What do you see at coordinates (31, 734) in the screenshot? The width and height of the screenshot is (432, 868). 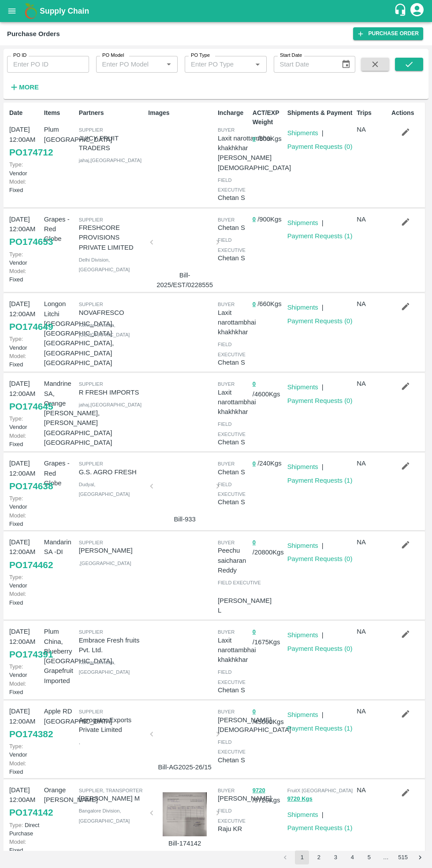 I see `a: PO174382` at bounding box center [31, 734].